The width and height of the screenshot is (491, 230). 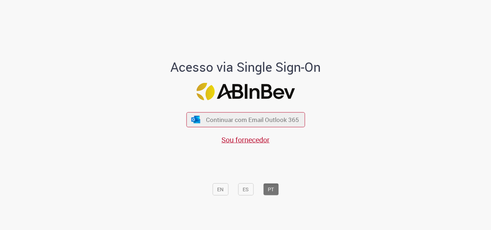 What do you see at coordinates (252, 120) in the screenshot?
I see `span: Continuar com Email Outlook 365` at bounding box center [252, 120].